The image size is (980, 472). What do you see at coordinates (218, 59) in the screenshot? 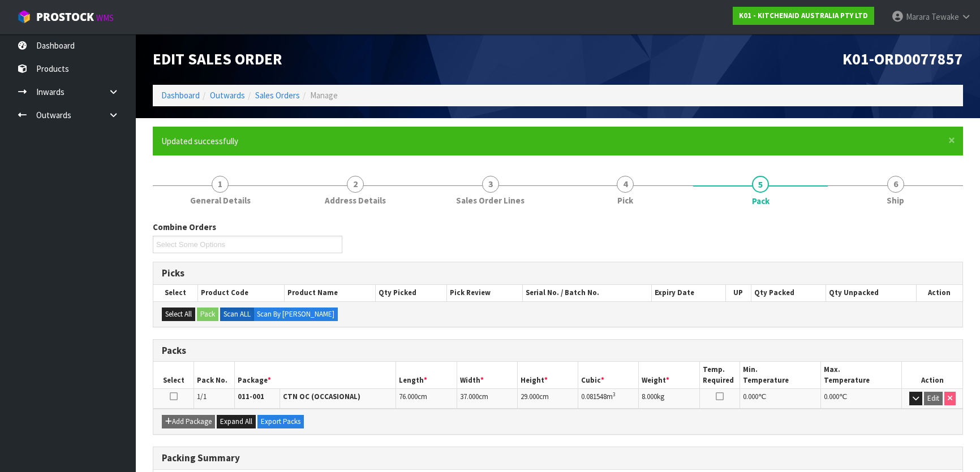
I see `span: Edit Sales Order` at bounding box center [218, 59].